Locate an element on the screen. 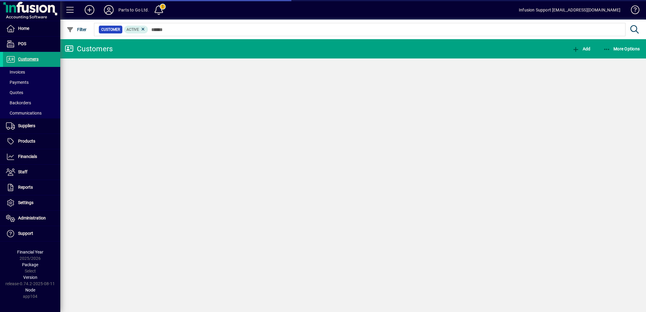 The height and width of the screenshot is (312, 646). span: Package is located at coordinates (30, 265).